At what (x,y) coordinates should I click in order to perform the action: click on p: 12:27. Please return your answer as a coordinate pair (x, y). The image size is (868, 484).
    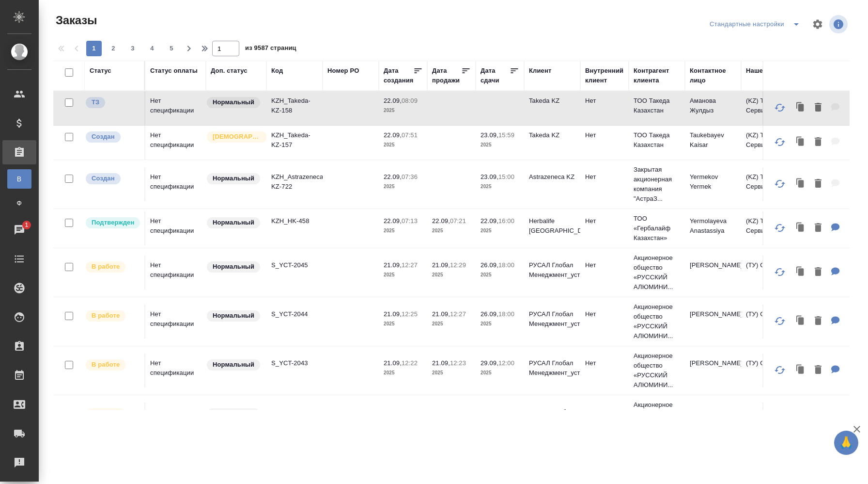
    Looking at the image, I should click on (409, 265).